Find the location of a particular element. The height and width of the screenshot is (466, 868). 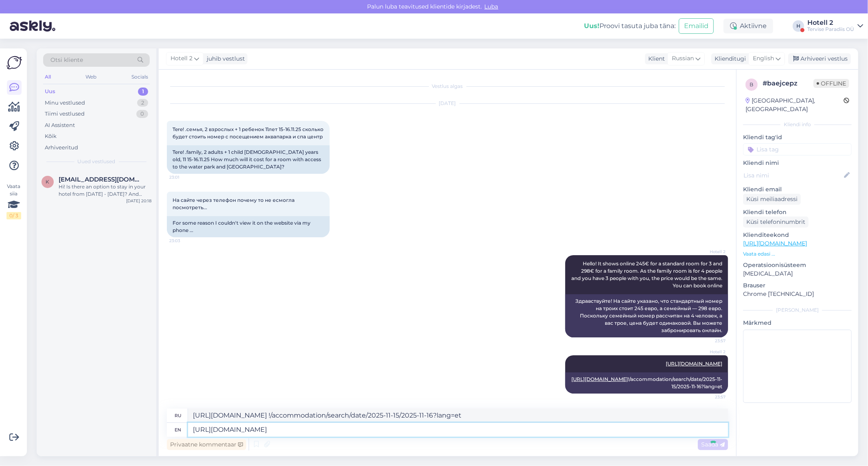

span: b is located at coordinates (752, 85).